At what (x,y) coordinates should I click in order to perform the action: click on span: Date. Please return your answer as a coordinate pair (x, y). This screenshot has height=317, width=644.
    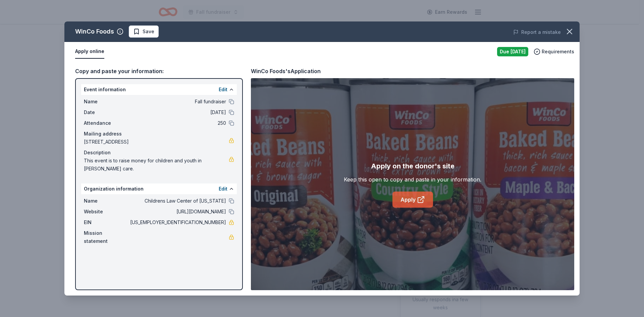
    Looking at the image, I should click on (106, 112).